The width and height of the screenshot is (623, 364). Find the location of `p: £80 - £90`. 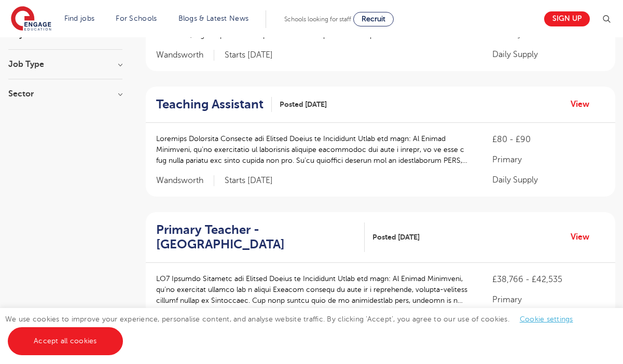

p: £80 - £90 is located at coordinates (548, 140).